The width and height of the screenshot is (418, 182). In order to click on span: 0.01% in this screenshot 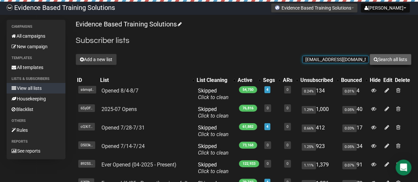, I will do `click(349, 91)`.